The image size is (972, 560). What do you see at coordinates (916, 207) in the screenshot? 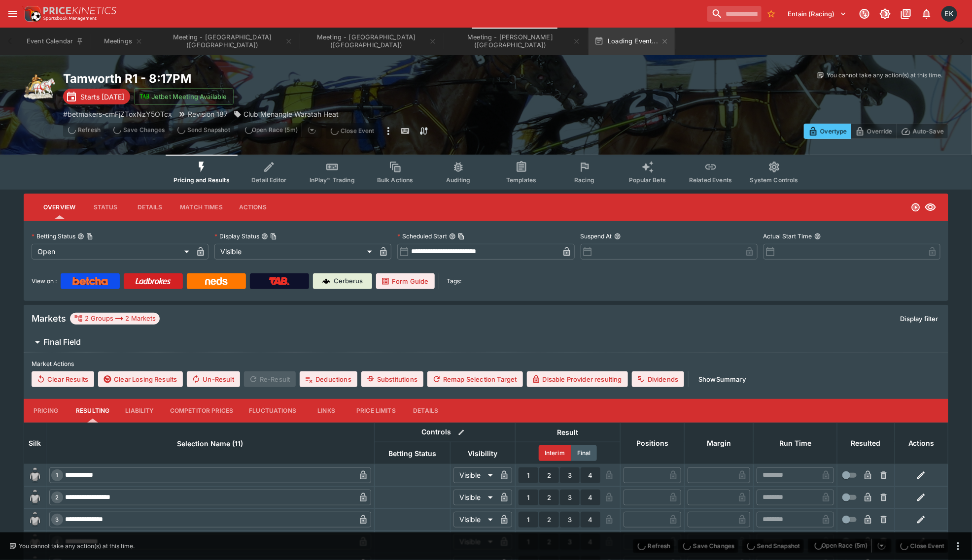
I see `svg: Open` at bounding box center [916, 207].